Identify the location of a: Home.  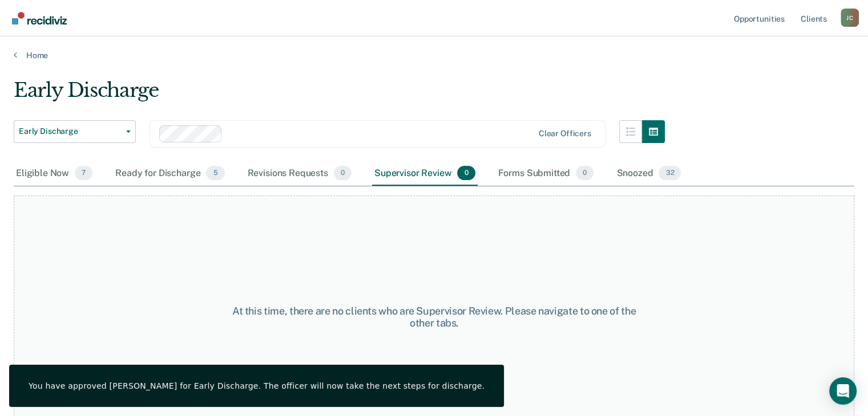
(433, 56).